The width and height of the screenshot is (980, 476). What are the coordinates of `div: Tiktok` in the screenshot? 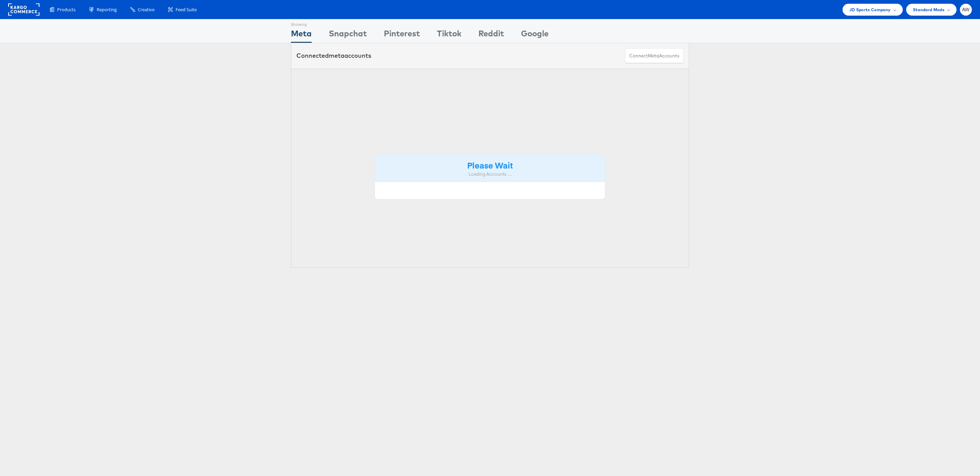 It's located at (449, 35).